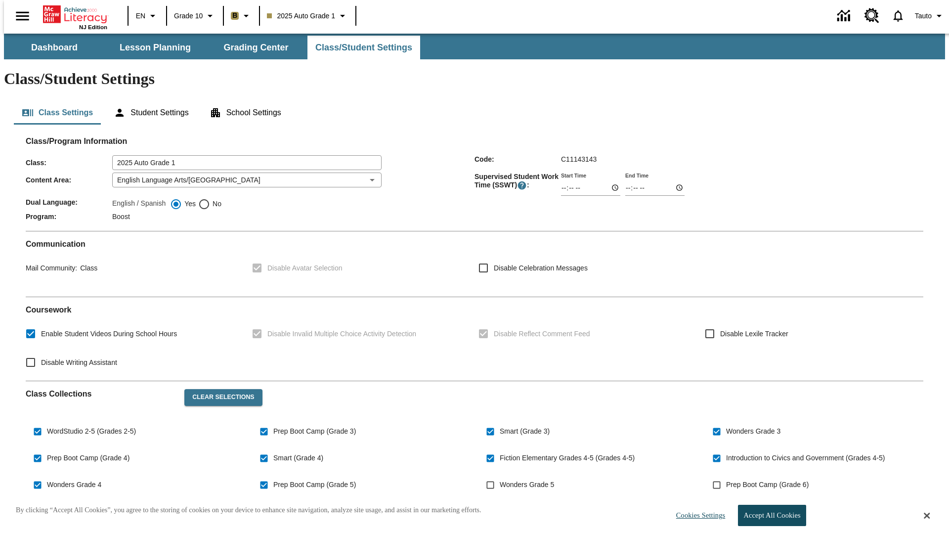  Describe the element at coordinates (140, 16) in the screenshot. I see `span: EN` at that location.